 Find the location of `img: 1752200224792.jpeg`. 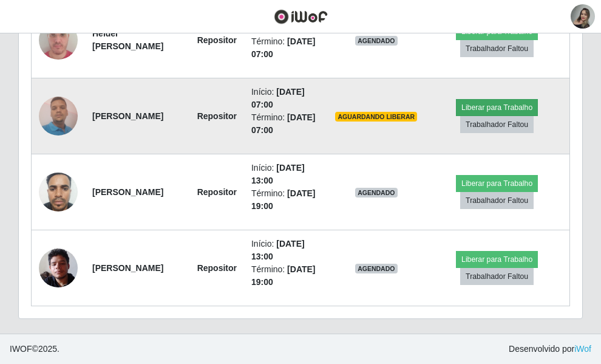

img: 1752200224792.jpeg is located at coordinates (59, 267).